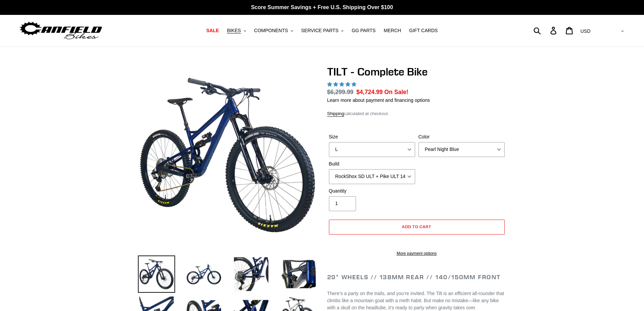 The width and height of the screenshot is (644, 311). Describe the element at coordinates (423, 30) in the screenshot. I see `span: GIFT CARDS` at that location.